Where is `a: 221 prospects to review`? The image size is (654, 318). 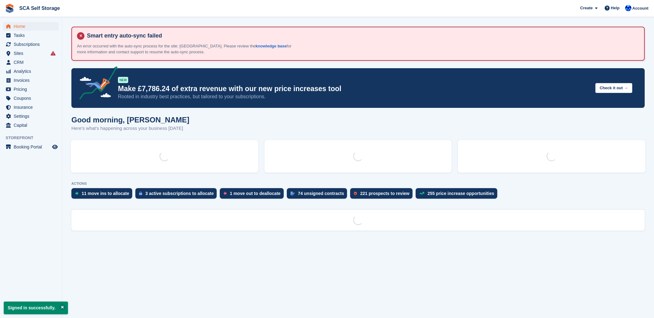
a: 221 prospects to review is located at coordinates (382, 195).